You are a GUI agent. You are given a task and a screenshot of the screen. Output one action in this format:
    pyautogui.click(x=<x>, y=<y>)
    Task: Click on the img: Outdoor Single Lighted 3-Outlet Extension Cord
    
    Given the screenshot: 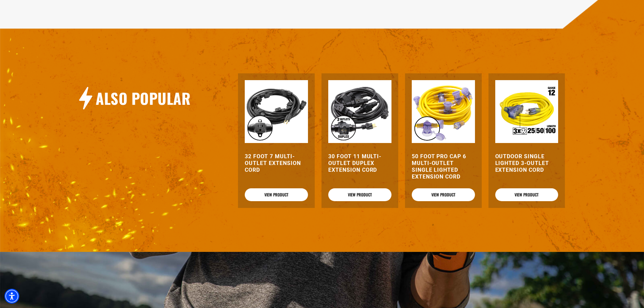 What is the action you would take?
    pyautogui.click(x=527, y=111)
    